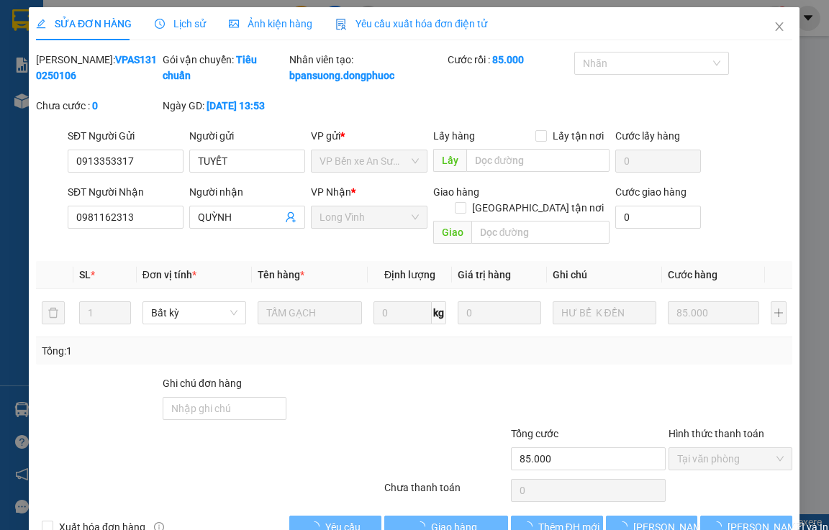  I want to click on div: Nhân viên tạo:, so click(367, 68).